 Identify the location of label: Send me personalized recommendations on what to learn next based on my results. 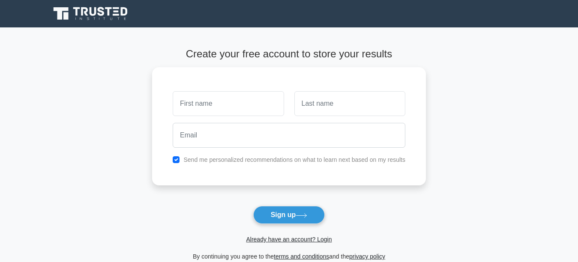
(295, 160).